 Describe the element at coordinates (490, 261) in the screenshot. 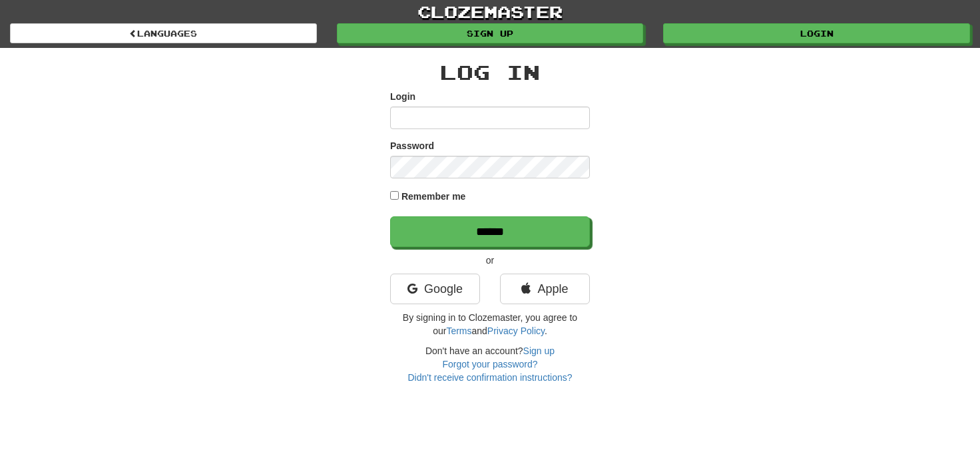

I see `p: or` at that location.